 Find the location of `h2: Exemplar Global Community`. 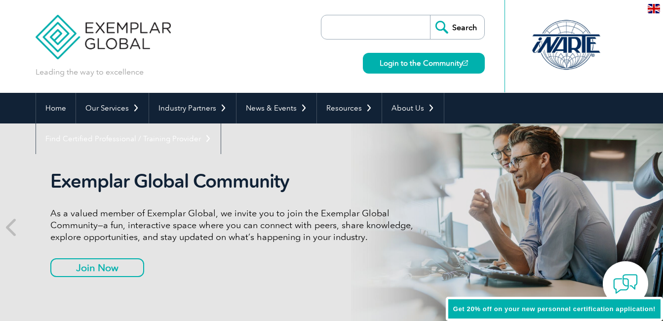

h2: Exemplar Global Community is located at coordinates (235, 181).